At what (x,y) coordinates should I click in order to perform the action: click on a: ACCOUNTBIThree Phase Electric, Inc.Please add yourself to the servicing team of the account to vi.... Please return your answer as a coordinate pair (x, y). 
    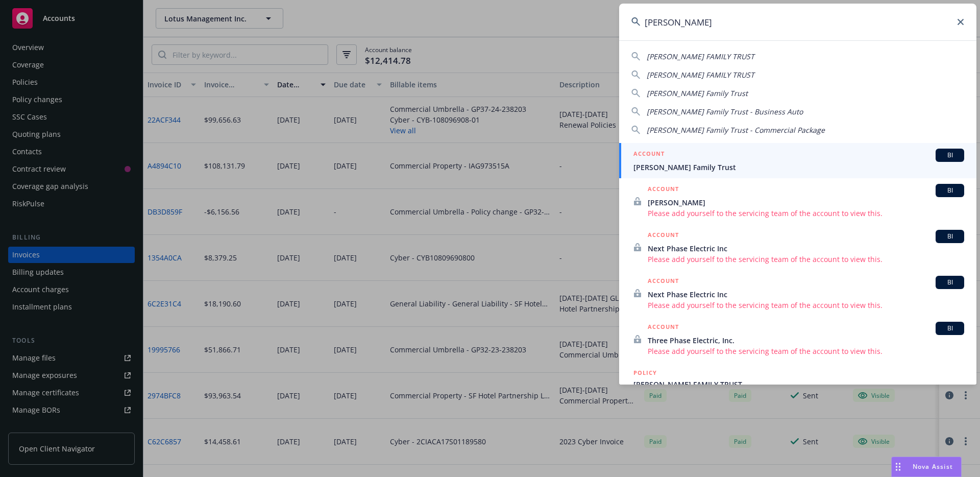
    Looking at the image, I should click on (798, 339).